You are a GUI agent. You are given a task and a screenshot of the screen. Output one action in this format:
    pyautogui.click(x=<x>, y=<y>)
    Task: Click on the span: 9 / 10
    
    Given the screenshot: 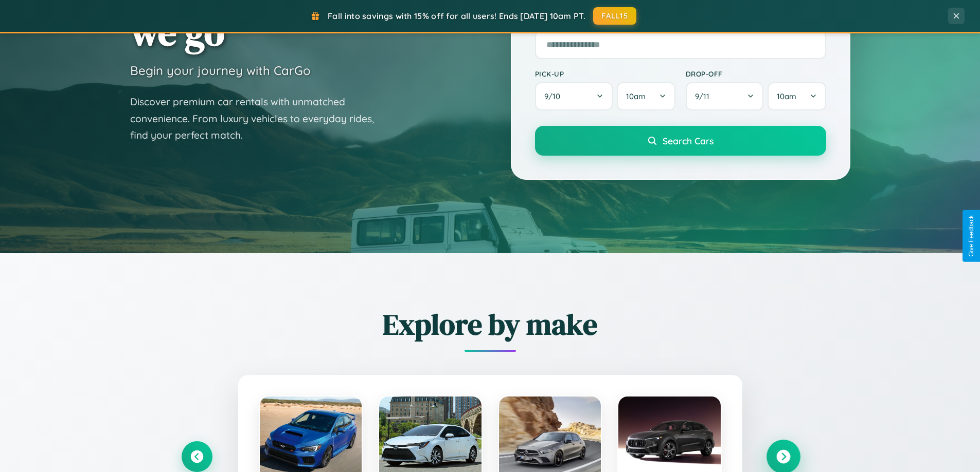 What is the action you would take?
    pyautogui.click(x=554, y=96)
    